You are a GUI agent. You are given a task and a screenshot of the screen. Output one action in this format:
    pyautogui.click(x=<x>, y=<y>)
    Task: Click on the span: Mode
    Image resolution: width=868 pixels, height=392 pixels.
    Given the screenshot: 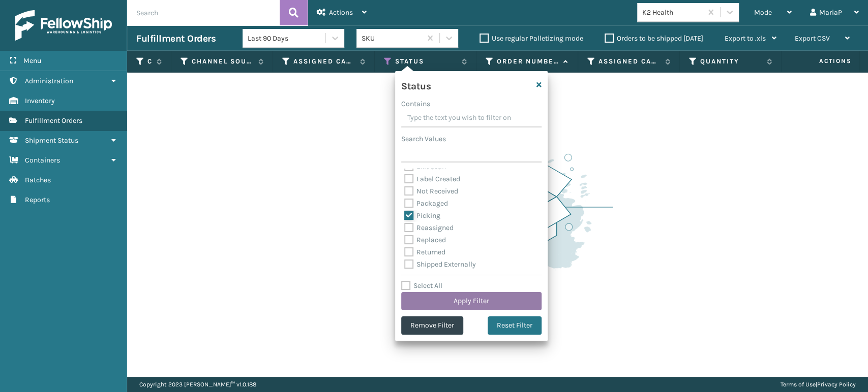 What is the action you would take?
    pyautogui.click(x=762, y=12)
    